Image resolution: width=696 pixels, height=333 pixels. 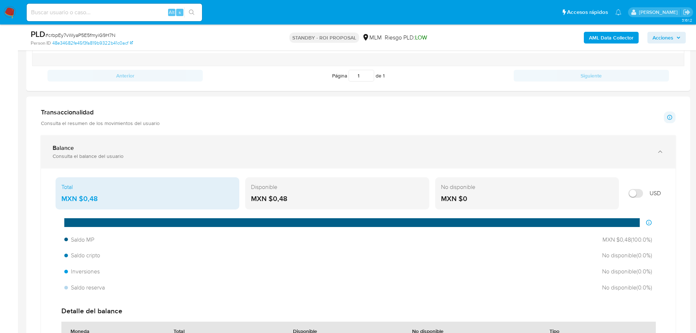 I want to click on b: Person ID, so click(x=41, y=43).